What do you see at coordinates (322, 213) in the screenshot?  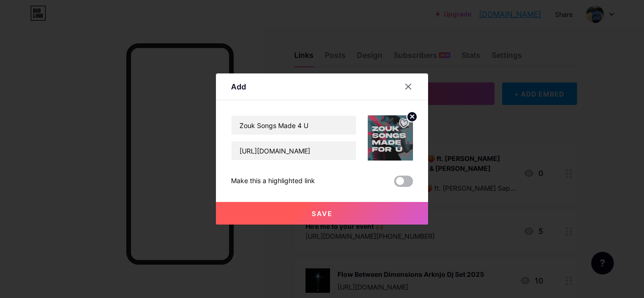 I see `button: Save` at bounding box center [322, 213].